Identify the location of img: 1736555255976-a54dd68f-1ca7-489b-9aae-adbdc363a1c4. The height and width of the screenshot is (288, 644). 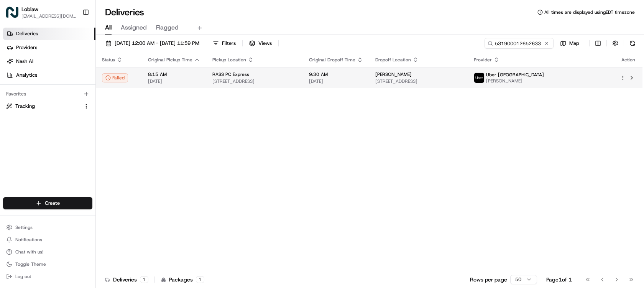
(15, 80).